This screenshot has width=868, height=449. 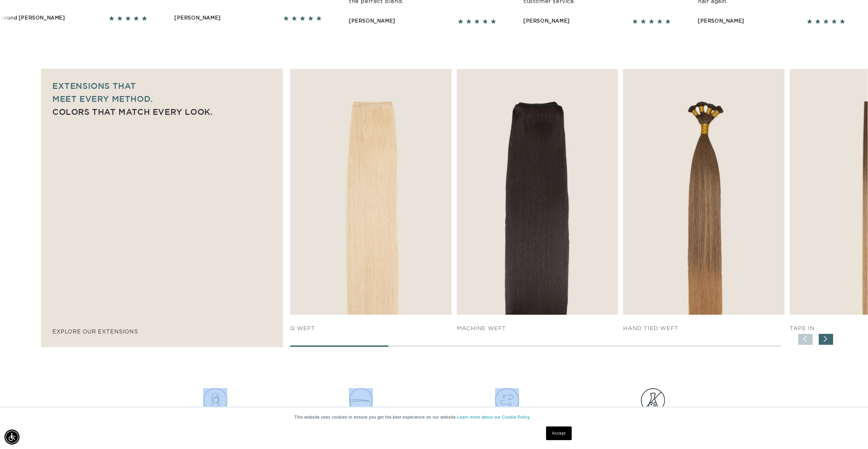 What do you see at coordinates (703, 328) in the screenshot?
I see `h4: HAND TIED WEFT` at bounding box center [703, 328].